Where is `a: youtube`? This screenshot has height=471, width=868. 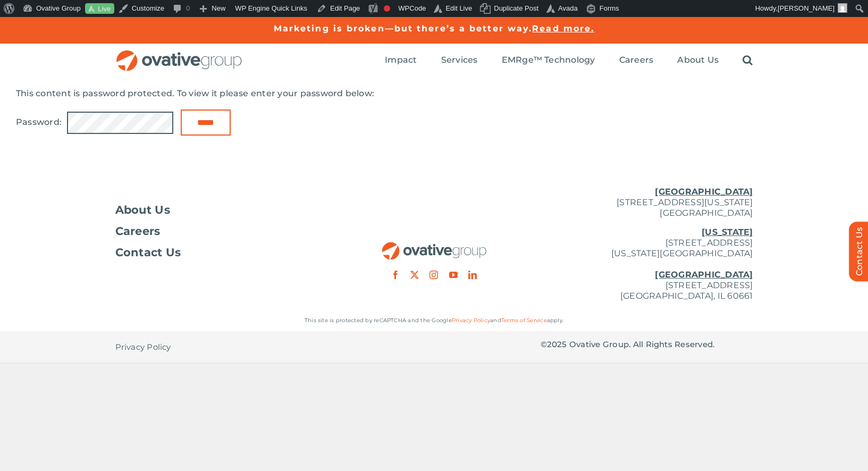
a: youtube is located at coordinates (454, 275).